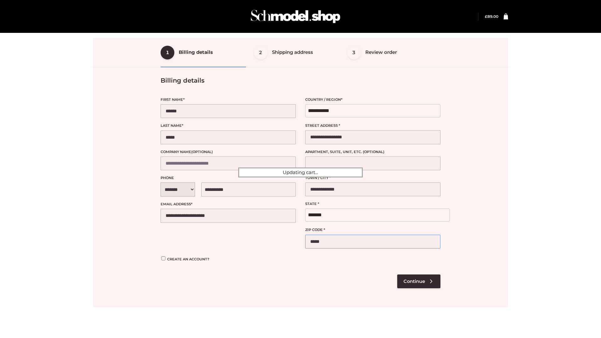 The height and width of the screenshot is (338, 601). I want to click on a: £89.00, so click(492, 16).